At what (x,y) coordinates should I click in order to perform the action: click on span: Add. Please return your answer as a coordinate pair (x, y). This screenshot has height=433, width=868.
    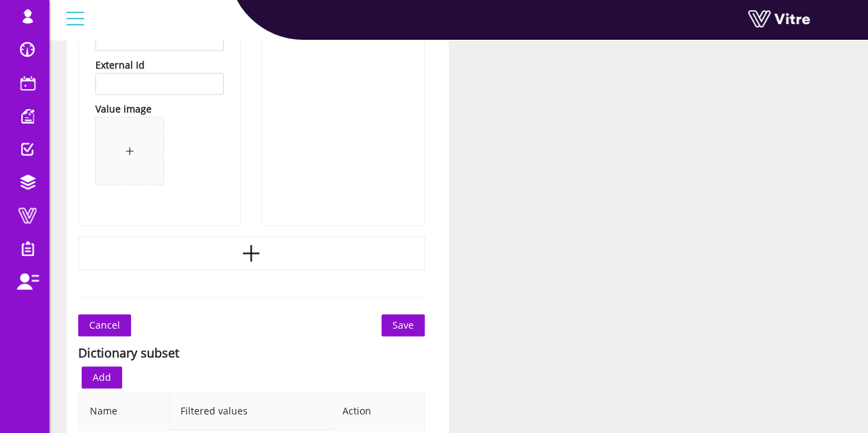
    Looking at the image, I should click on (102, 378).